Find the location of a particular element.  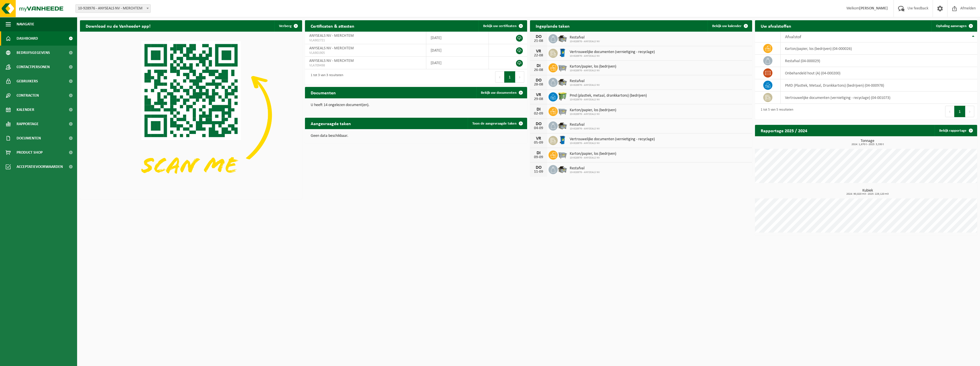

a: Bekijk uw certificaten is located at coordinates (502, 26).